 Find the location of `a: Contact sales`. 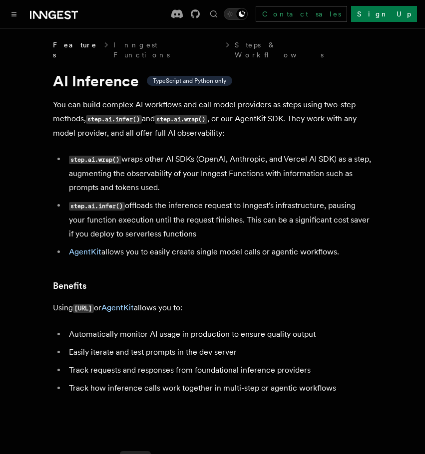

a: Contact sales is located at coordinates (301, 14).